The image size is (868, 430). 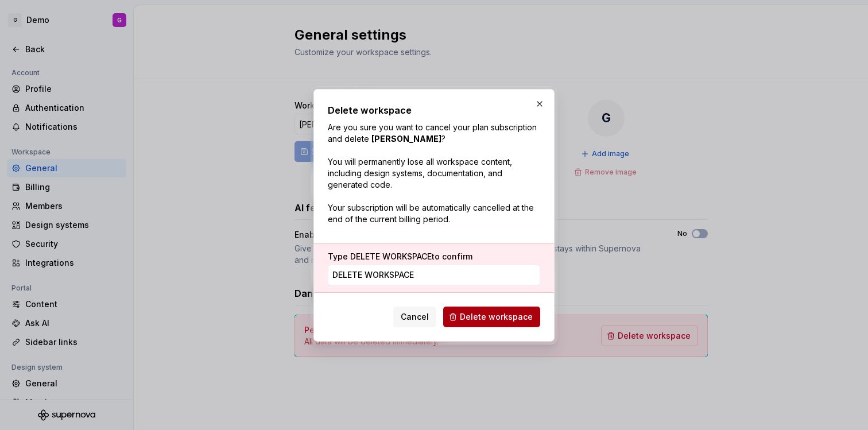 What do you see at coordinates (391, 256) in the screenshot?
I see `span: DELETE WORKSPACE` at bounding box center [391, 256].